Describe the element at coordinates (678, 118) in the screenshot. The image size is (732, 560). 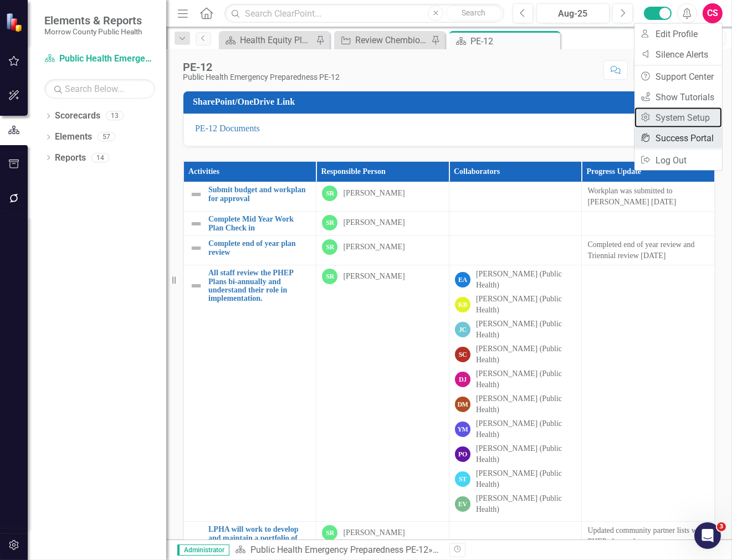
I see `a: System Setup` at that location.